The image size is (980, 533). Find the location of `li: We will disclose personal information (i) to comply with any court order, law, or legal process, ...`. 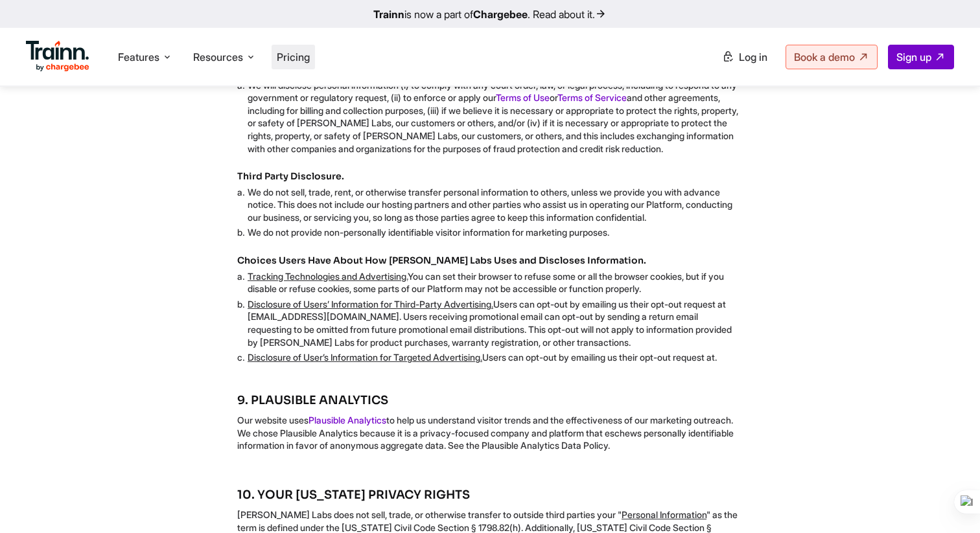

li: We will disclose personal information (i) to comply with any court order, law, or legal process, ... is located at coordinates (495, 117).